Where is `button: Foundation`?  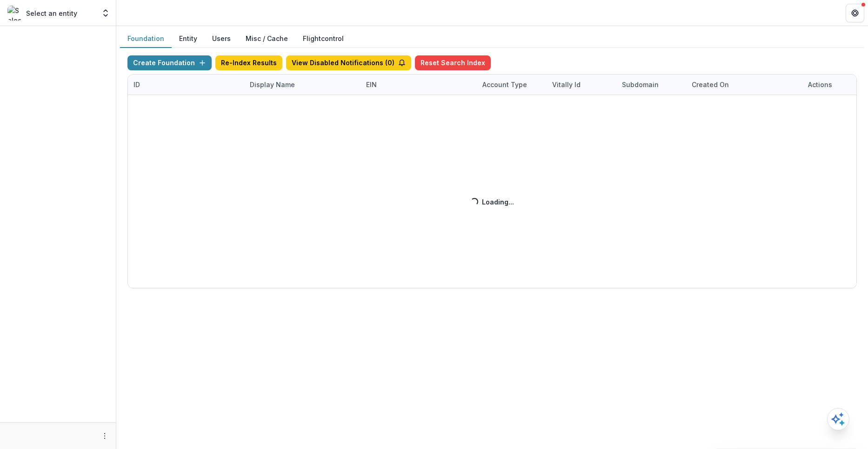 button: Foundation is located at coordinates (146, 39).